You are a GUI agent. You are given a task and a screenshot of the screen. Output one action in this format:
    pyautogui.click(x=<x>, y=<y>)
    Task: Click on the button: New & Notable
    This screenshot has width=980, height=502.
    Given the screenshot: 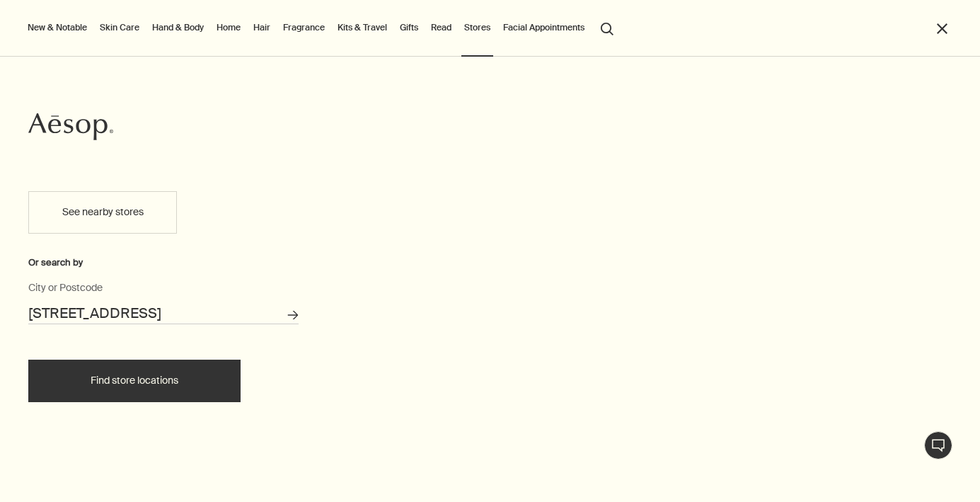 What is the action you would take?
    pyautogui.click(x=57, y=28)
    